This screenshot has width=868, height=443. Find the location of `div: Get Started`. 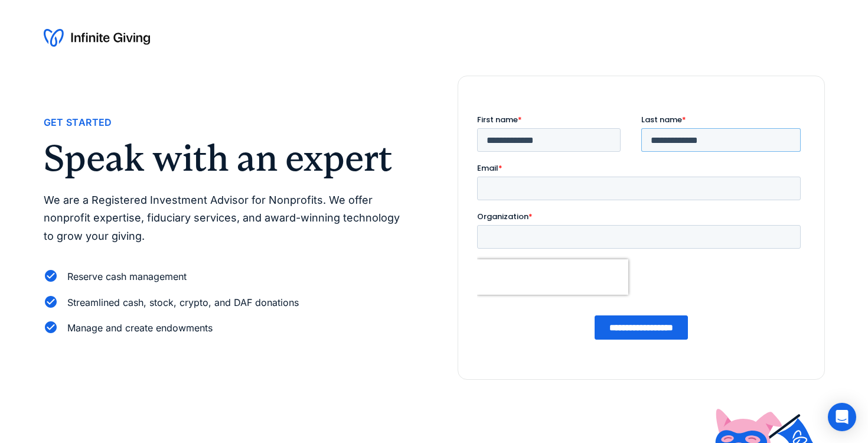

div: Get Started is located at coordinates (78, 122).